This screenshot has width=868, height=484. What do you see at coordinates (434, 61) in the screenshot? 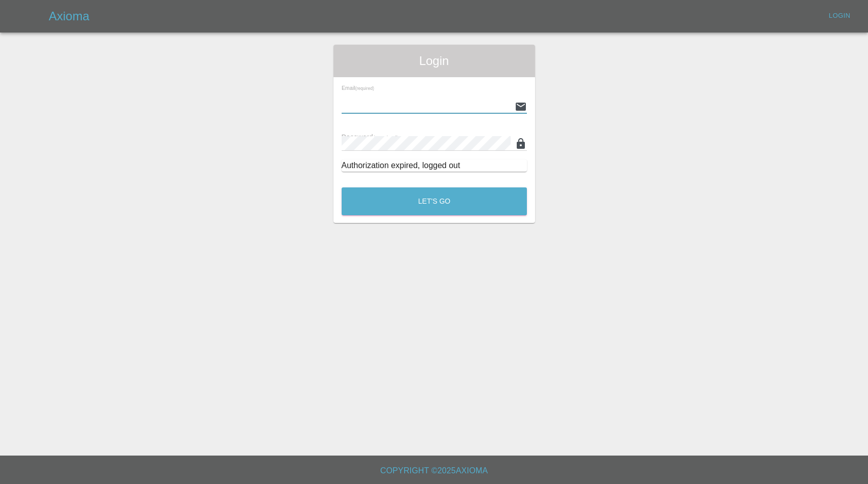
I see `span: Login` at bounding box center [434, 61].